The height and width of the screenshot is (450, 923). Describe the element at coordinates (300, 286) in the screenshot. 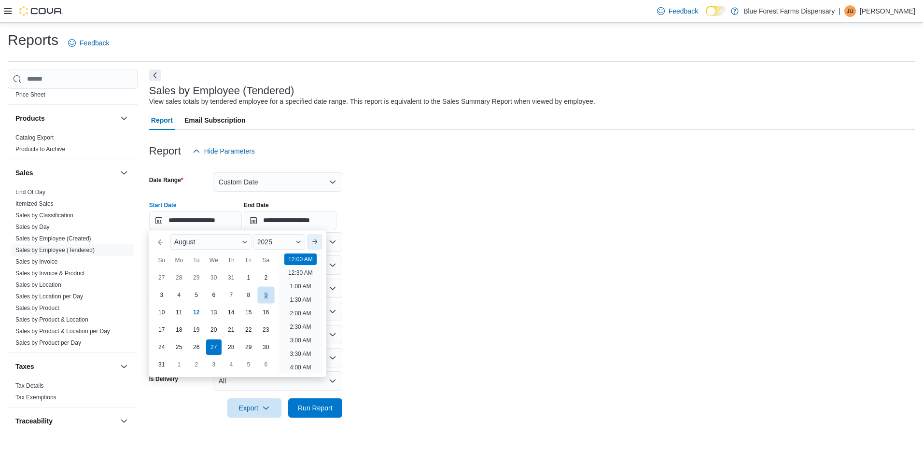

I see `li: 1:00 AM` at that location.